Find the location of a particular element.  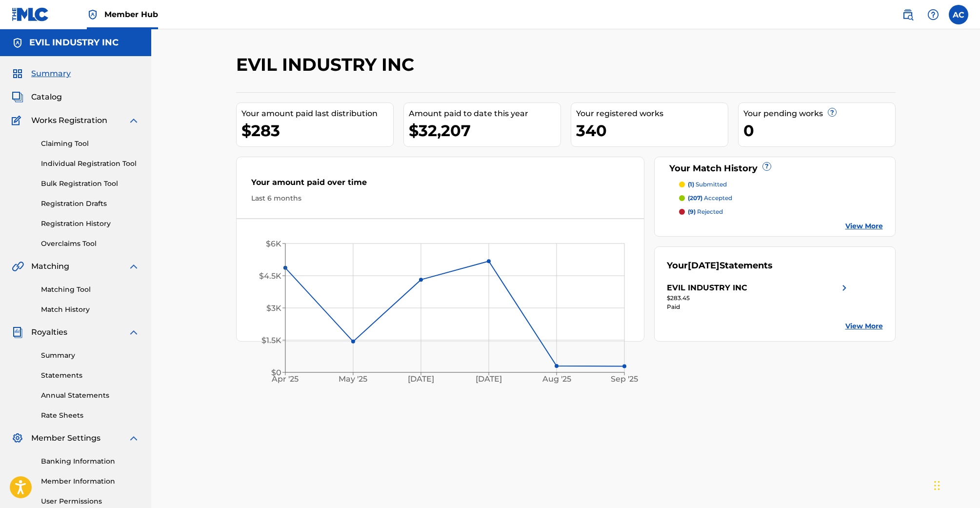

a: Match History is located at coordinates (90, 310).